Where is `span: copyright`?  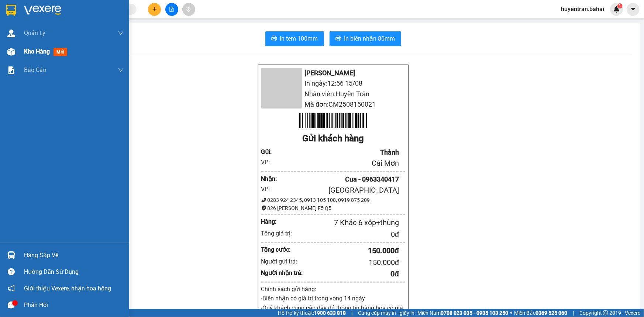 span: copyright is located at coordinates (605, 313).